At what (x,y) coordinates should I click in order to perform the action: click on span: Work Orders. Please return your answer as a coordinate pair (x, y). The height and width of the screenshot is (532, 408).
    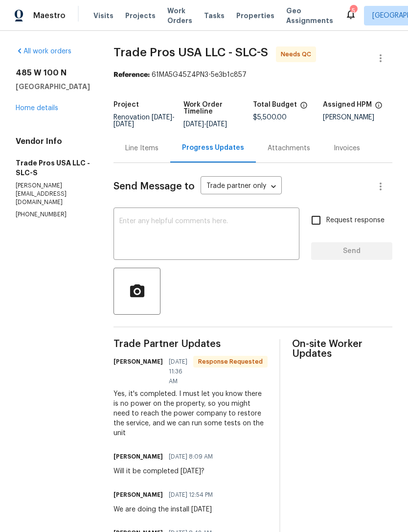
    Looking at the image, I should click on (180, 16).